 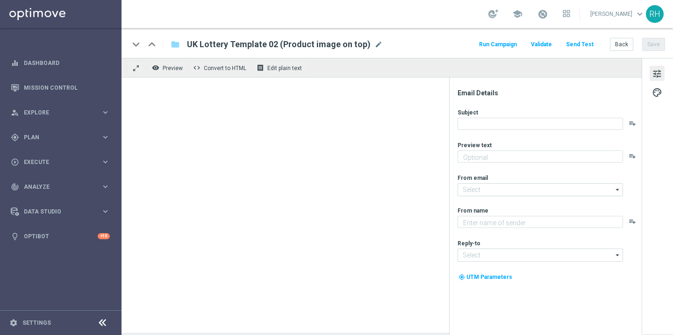 I want to click on i: receipt, so click(x=260, y=68).